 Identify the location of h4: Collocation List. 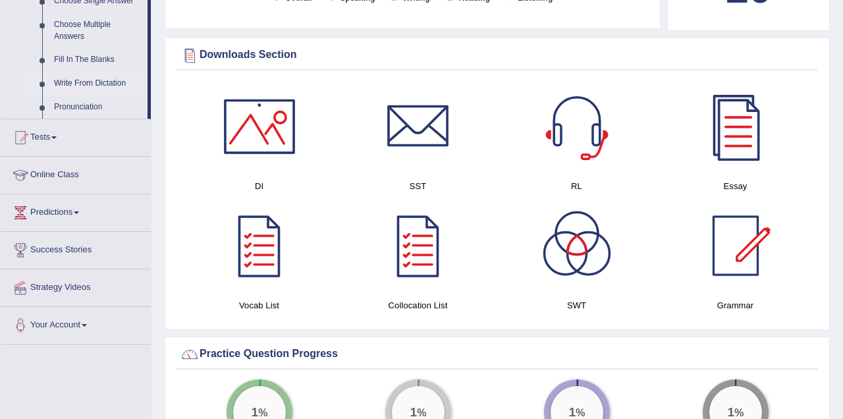
(418, 305).